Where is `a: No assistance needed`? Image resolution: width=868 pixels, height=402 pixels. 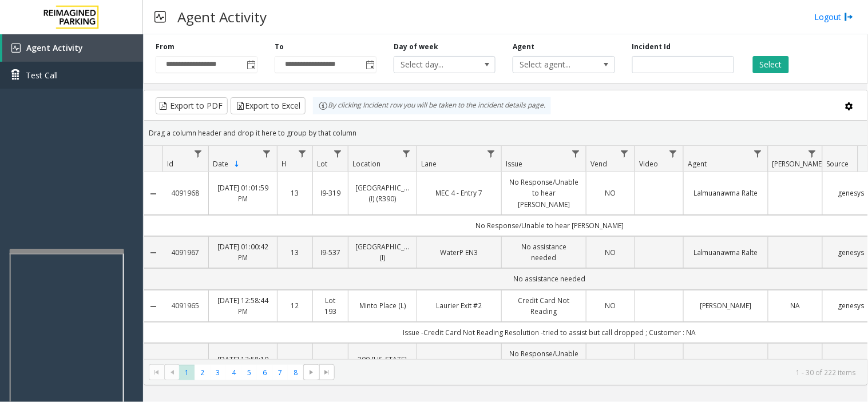
a: No assistance needed is located at coordinates (544, 252).